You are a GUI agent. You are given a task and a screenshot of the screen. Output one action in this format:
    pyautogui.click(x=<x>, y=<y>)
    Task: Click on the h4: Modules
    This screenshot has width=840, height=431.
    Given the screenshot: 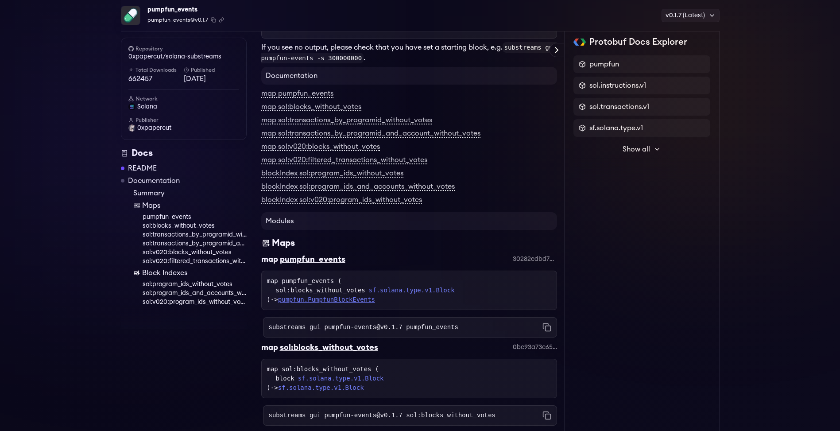 What is the action you would take?
    pyautogui.click(x=409, y=221)
    